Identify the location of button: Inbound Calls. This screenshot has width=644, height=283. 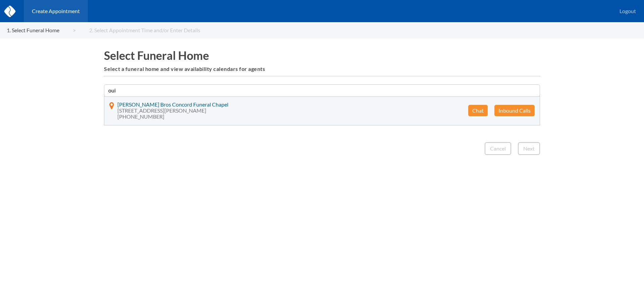
(515, 110).